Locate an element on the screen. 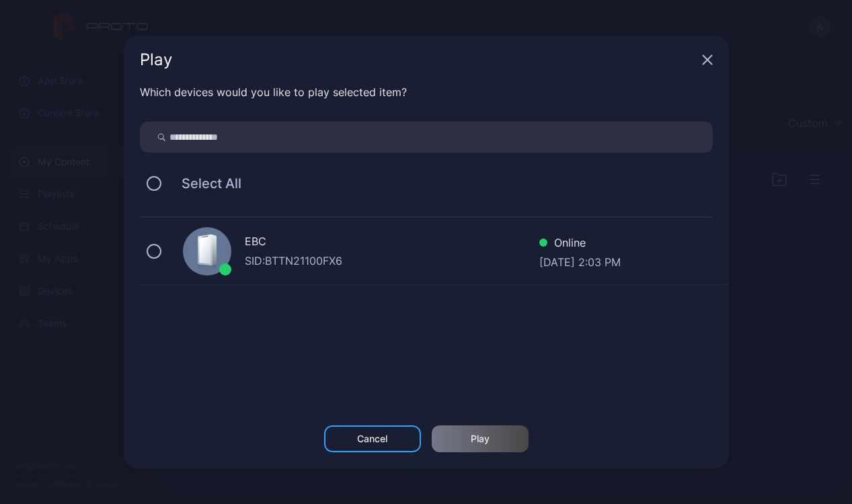 This screenshot has width=852, height=504. div: EBC is located at coordinates (392, 242).